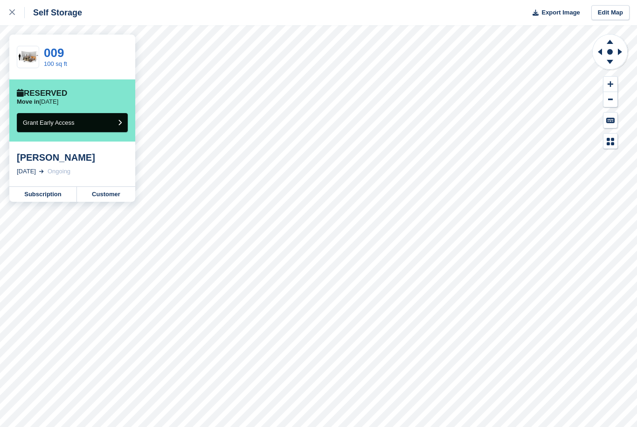  Describe the element at coordinates (59, 171) in the screenshot. I see `div: Ongoing` at that location.